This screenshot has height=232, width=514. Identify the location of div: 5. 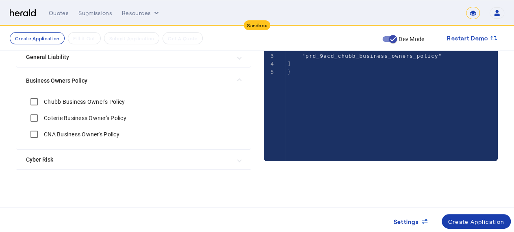
(269, 72).